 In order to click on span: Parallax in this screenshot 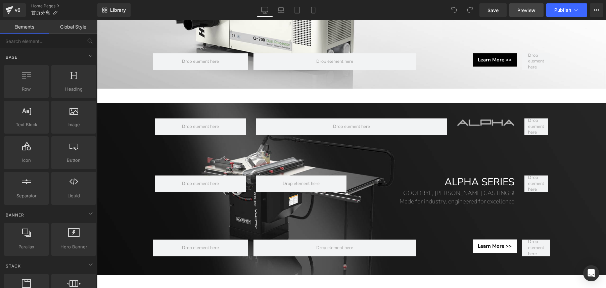, I will do `click(26, 247)`.